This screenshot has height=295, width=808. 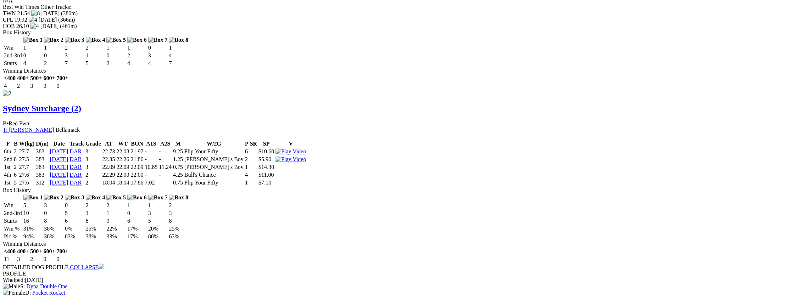 What do you see at coordinates (13, 63) in the screenshot?
I see `td: Starts` at bounding box center [13, 63].